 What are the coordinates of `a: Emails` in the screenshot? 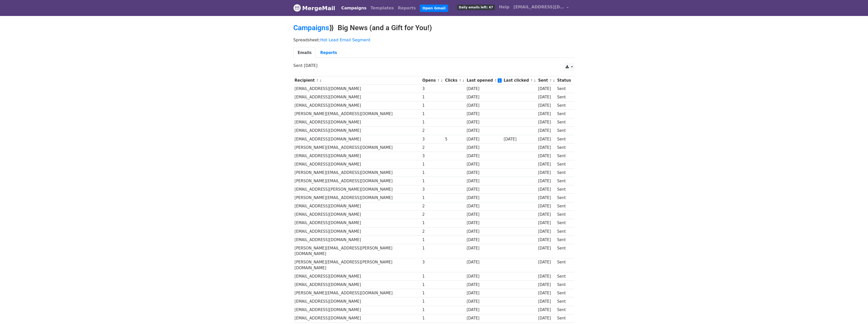 It's located at (305, 53).